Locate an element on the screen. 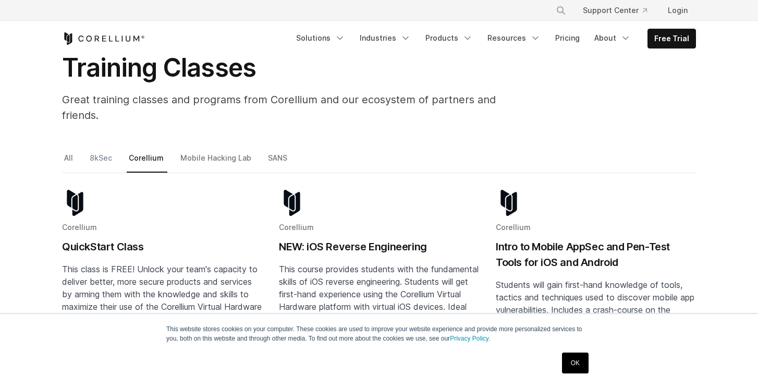  a: SANS is located at coordinates (278, 162).